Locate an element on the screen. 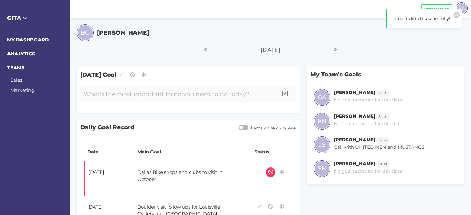  span: Daily Goal Record is located at coordinates (156, 128).